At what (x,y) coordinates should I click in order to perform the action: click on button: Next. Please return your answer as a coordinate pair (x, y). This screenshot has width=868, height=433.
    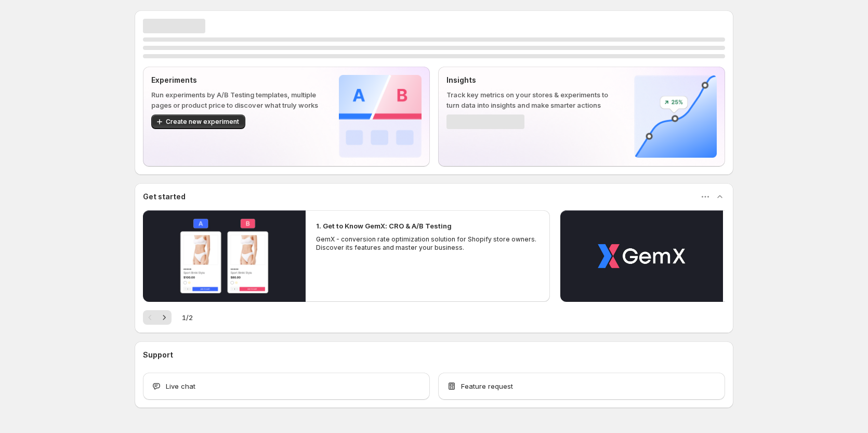
    Looking at the image, I should click on (165, 317).